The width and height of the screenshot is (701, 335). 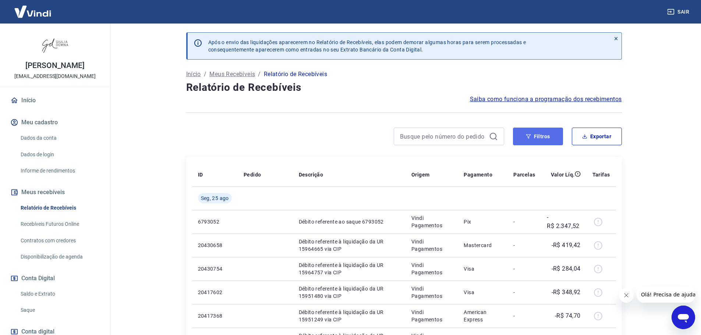 What do you see at coordinates (59, 257) in the screenshot?
I see `a: Disponibilização de agenda` at bounding box center [59, 257].